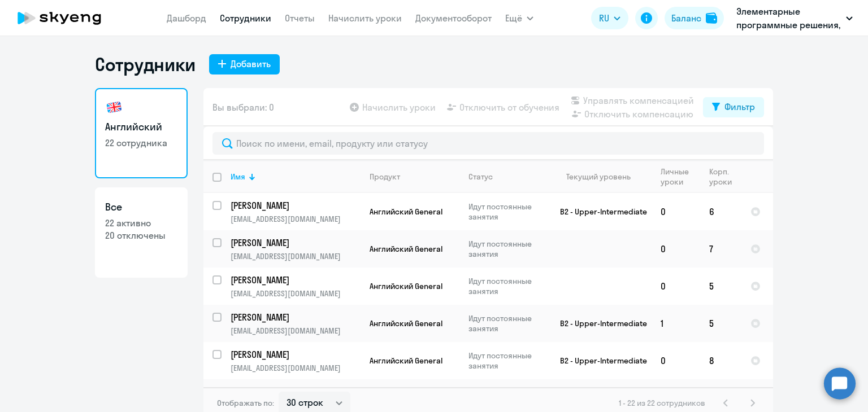 Image resolution: width=868 pixels, height=412 pixels. Describe the element at coordinates (795, 18) in the screenshot. I see `button: Элементарные программные решения, ЭЛЕМЕНТАРНЫЕ ПРОГРАММНЫЕ РЕШЕНИЯ, ООО` at that location.